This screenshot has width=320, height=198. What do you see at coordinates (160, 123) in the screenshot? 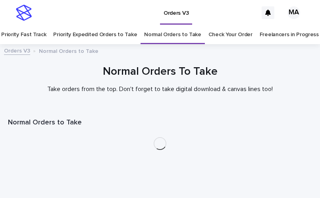
I see `h1: Normal Orders to Take` at bounding box center [160, 123].